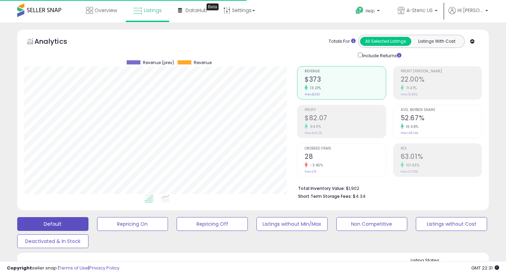 Image resolution: width=506 pixels, height=275 pixels. Describe the element at coordinates (437, 41) in the screenshot. I see `button: Listings With Cost` at that location.